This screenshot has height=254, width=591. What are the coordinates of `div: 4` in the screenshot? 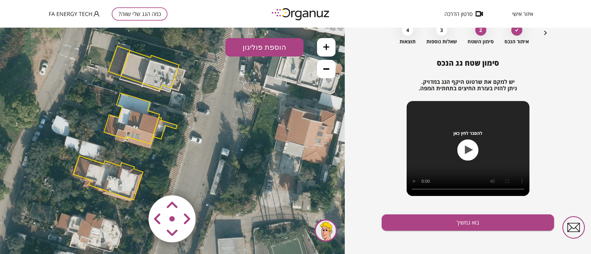 It's located at (407, 30).